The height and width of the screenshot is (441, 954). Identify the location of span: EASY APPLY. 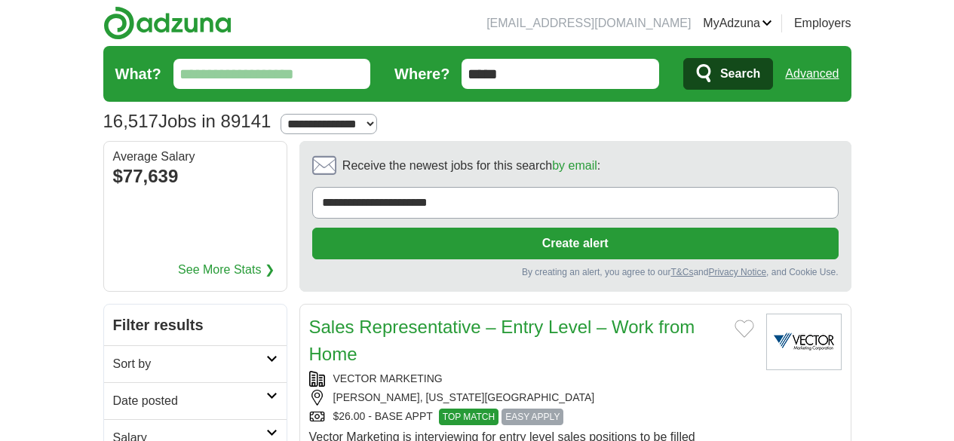
(532, 417).